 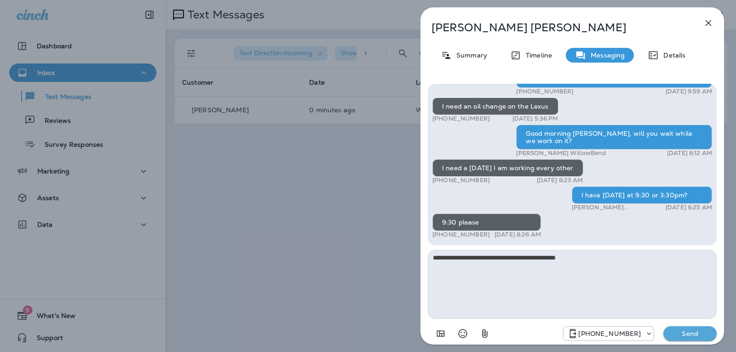 What do you see at coordinates (606, 55) in the screenshot?
I see `p: Messaging` at bounding box center [606, 55].